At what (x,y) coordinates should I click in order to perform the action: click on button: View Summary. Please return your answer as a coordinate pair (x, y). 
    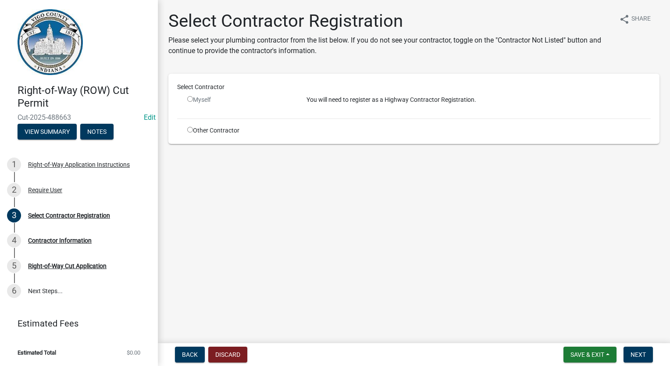
    Looking at the image, I should click on (47, 132).